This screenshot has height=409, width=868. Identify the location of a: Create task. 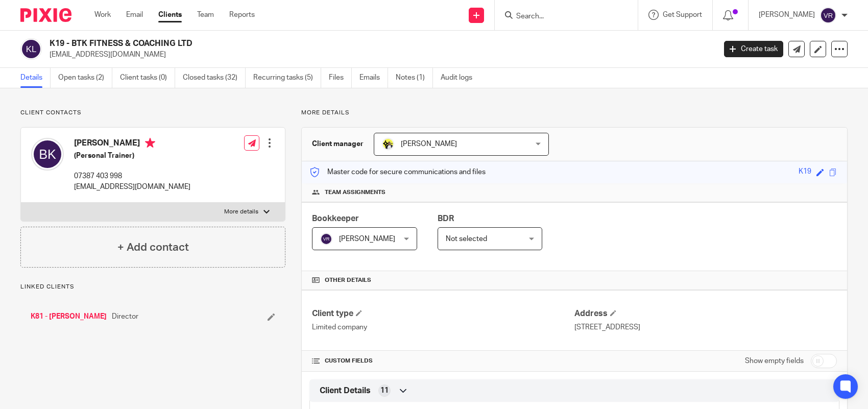
(754, 50).